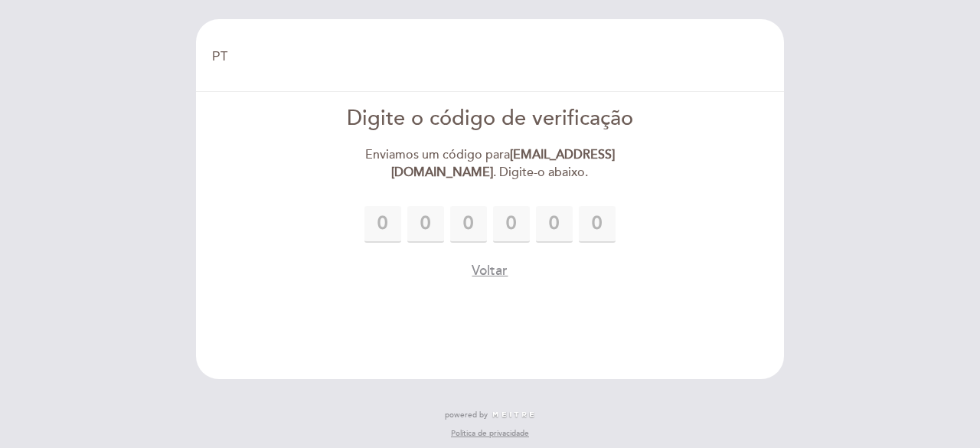 The image size is (980, 448). What do you see at coordinates (513, 415) in the screenshot?
I see `img: MEITRE` at bounding box center [513, 415].